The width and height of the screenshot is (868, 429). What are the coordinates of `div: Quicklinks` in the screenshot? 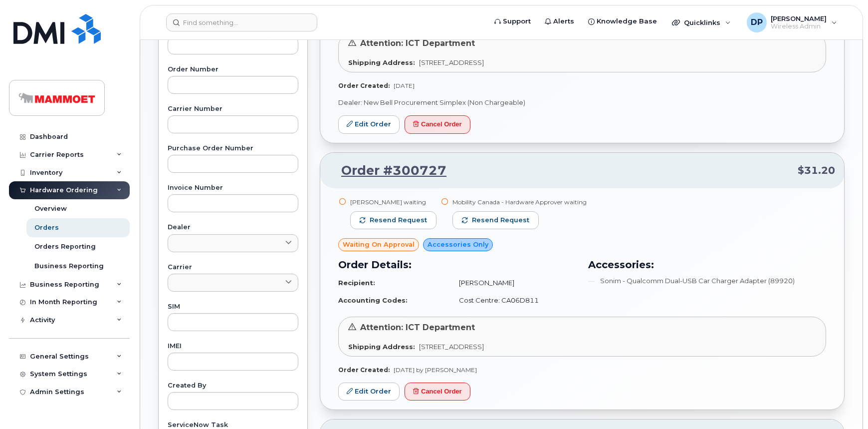 It's located at (701, 22).